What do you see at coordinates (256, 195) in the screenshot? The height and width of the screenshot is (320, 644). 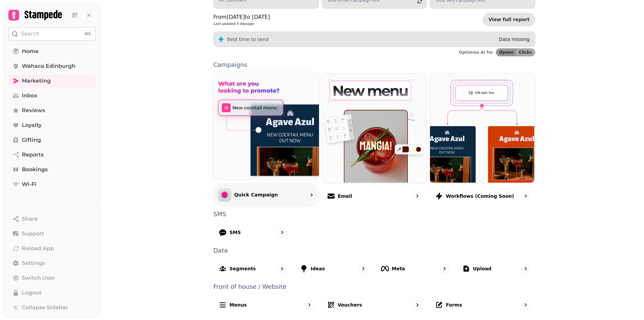 I see `p: Quick Campaign` at bounding box center [256, 195].